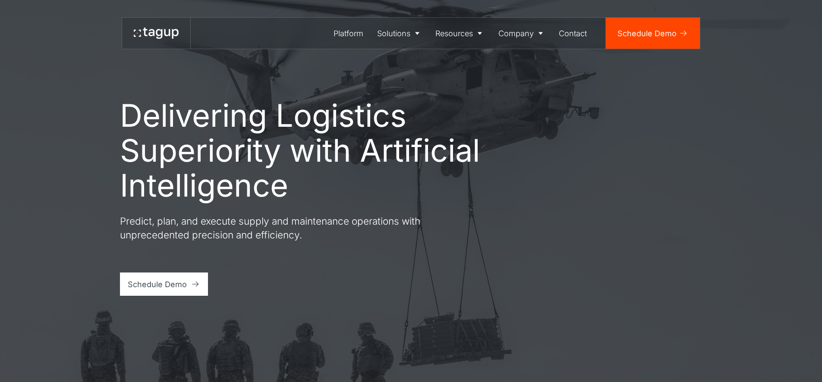 The image size is (822, 382). Describe the element at coordinates (301, 150) in the screenshot. I see `h1: Delivering Logistics Superiority with Artificial Intelligence` at that location.